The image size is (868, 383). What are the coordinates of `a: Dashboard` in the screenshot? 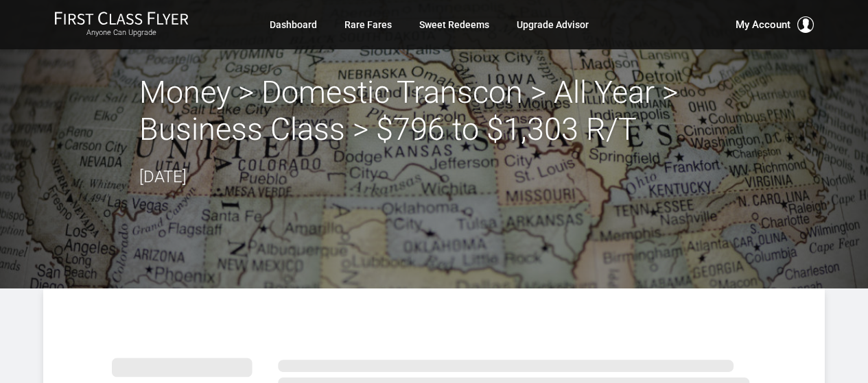 It's located at (293, 25).